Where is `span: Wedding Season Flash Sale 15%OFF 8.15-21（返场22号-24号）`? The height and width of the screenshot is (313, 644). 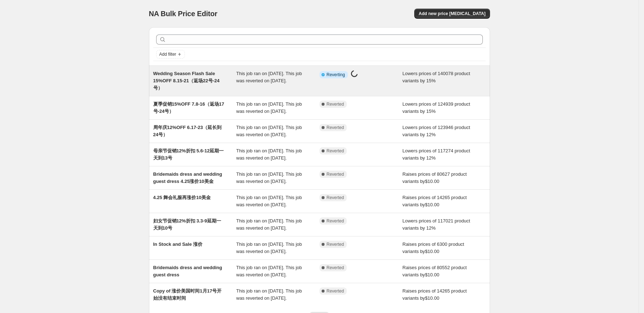
span: Wedding Season Flash Sale 15%OFF 8.15-21（返场22号-24号） is located at coordinates (186, 80).